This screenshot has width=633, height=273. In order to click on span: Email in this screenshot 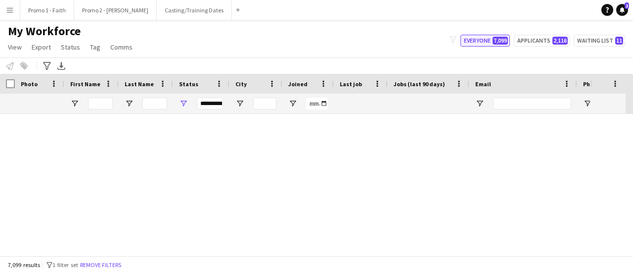, I will do `click(484, 84)`.